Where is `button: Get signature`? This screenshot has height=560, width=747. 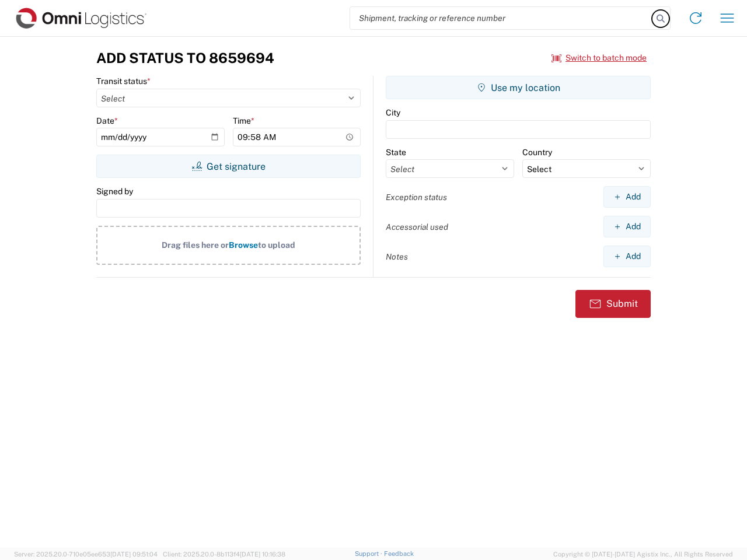 button: Get signature is located at coordinates (228, 166).